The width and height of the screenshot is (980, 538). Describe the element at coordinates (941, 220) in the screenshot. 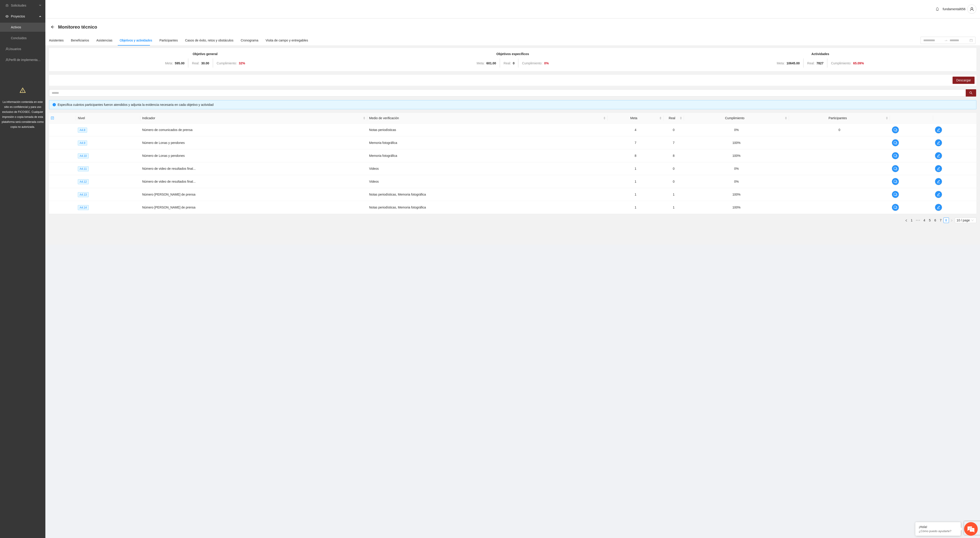

I see `li: 7` at that location.